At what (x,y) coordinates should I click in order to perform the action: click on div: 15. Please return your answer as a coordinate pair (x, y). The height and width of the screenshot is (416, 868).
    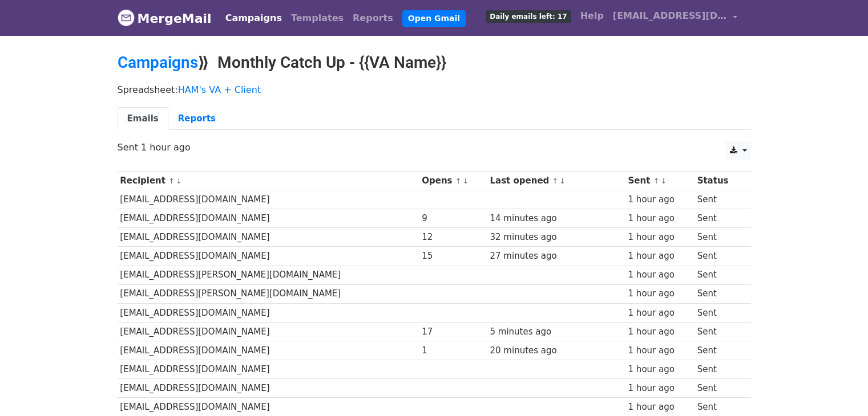
    Looking at the image, I should click on (453, 256).